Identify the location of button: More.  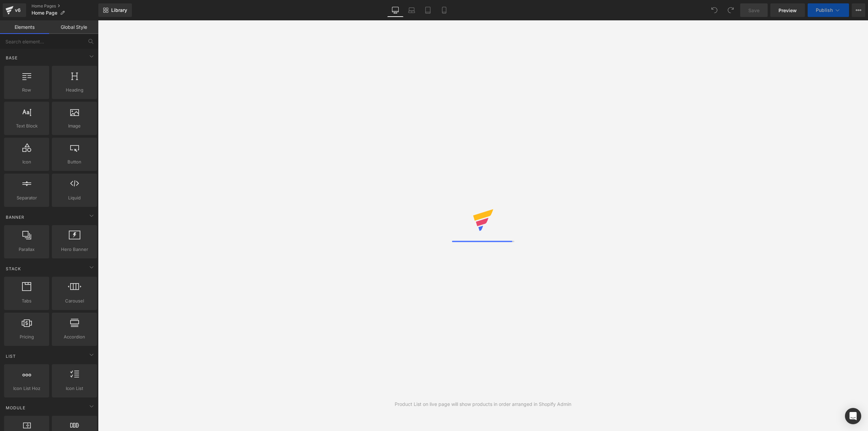
(859, 10).